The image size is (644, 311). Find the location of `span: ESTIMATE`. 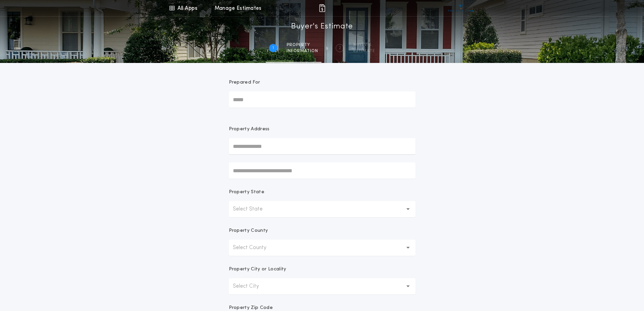

span: ESTIMATE is located at coordinates (364, 51).